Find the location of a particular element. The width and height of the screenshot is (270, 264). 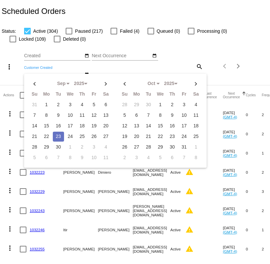

div: Oct is located at coordinates (152, 84).